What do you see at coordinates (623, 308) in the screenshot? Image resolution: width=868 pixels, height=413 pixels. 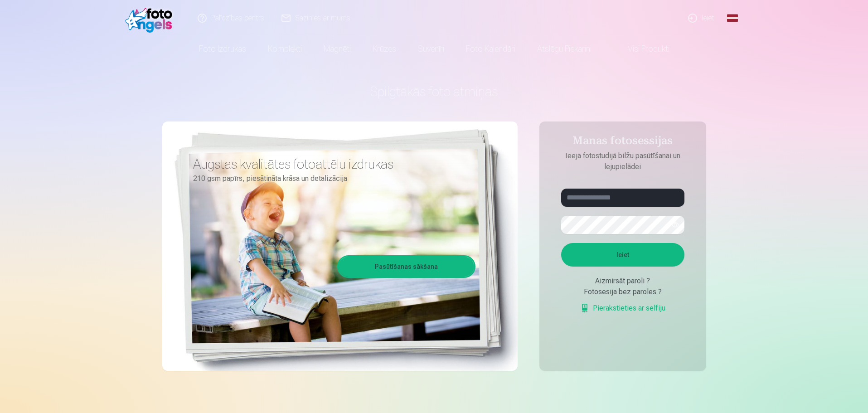 I see `a: Pierakstieties ar selfiju` at bounding box center [623, 308].